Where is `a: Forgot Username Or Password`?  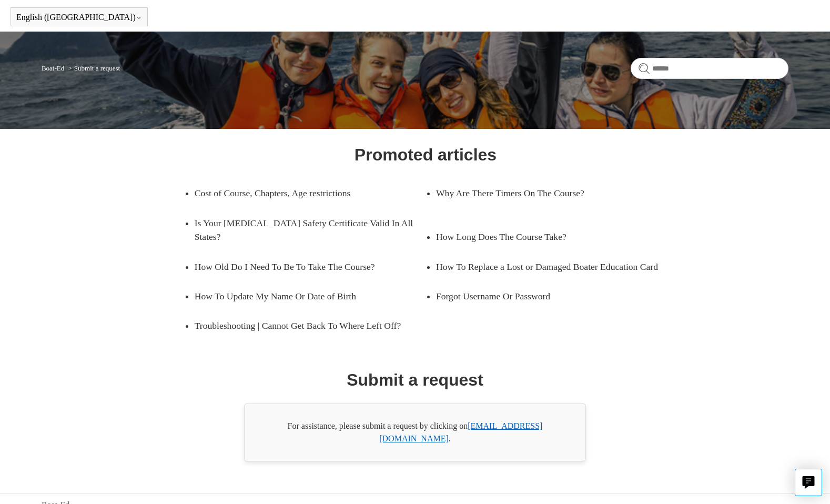 a: Forgot Username Or Password is located at coordinates (543, 296).